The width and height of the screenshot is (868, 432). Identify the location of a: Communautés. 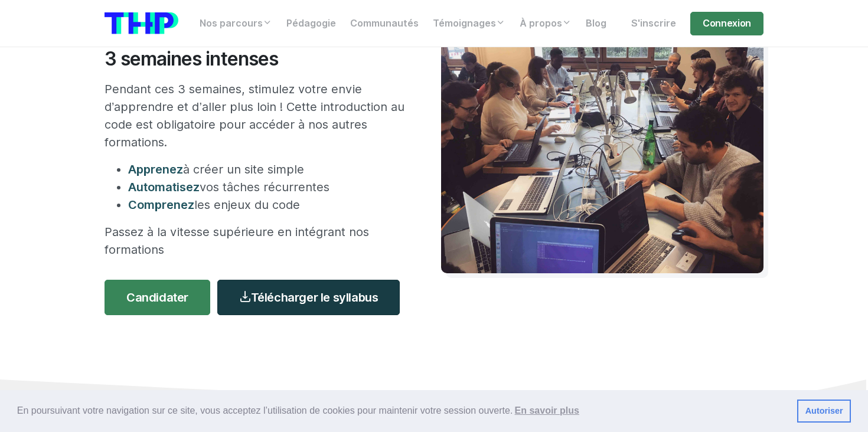
(384, 24).